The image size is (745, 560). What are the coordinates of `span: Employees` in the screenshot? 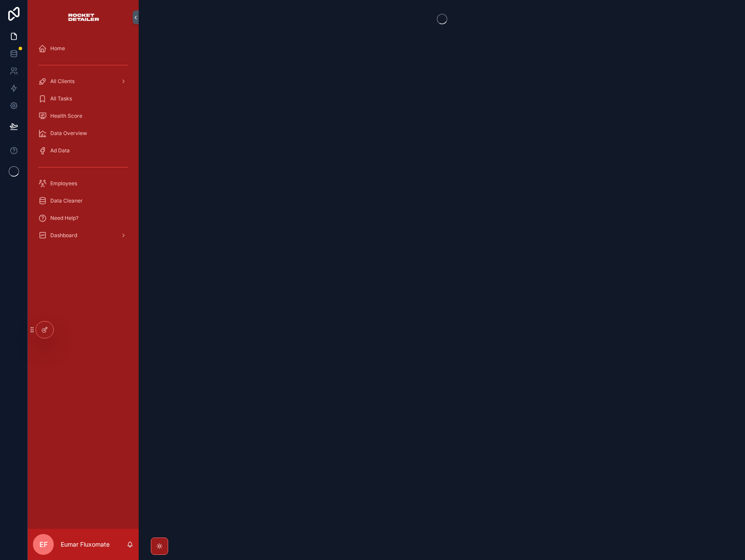 It's located at (64, 184).